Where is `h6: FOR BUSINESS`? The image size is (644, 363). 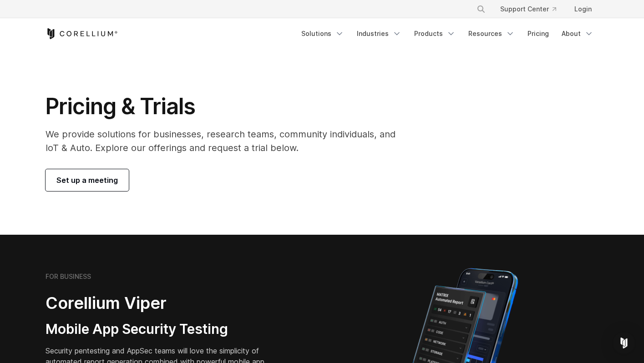 h6: FOR BUSINESS is located at coordinates (69, 276).